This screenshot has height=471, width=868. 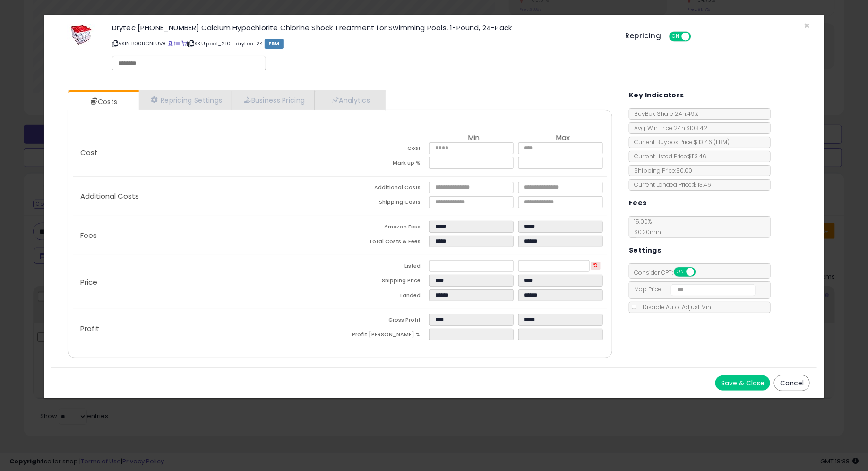 I want to click on a: Business Pricing, so click(x=273, y=100).